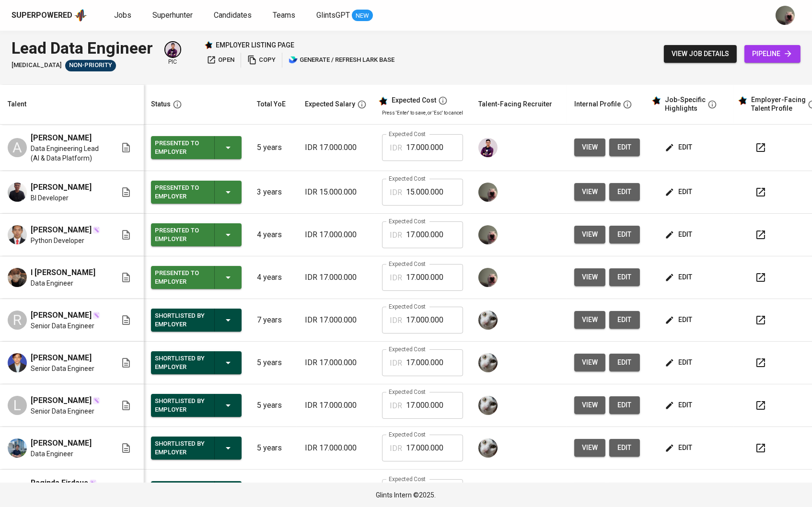 The image size is (812, 507). Describe the element at coordinates (700, 54) in the screenshot. I see `span: view job details` at that location.